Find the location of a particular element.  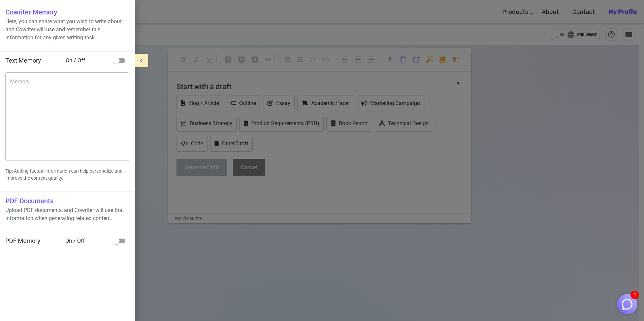

p: Tip: Adding factual information can help personalize and improve the content quality. is located at coordinates (67, 175).